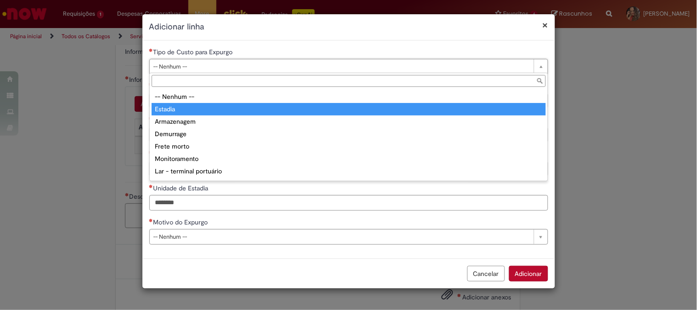 Image resolution: width=697 pixels, height=310 pixels. I want to click on div: Monitoramento, so click(349, 158).